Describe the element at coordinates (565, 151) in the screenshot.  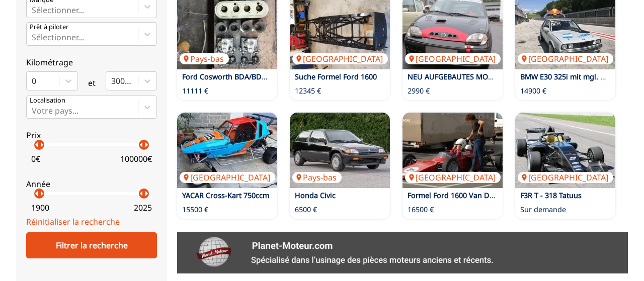
I see `img: F3R T - 318 Tatuus` at that location.